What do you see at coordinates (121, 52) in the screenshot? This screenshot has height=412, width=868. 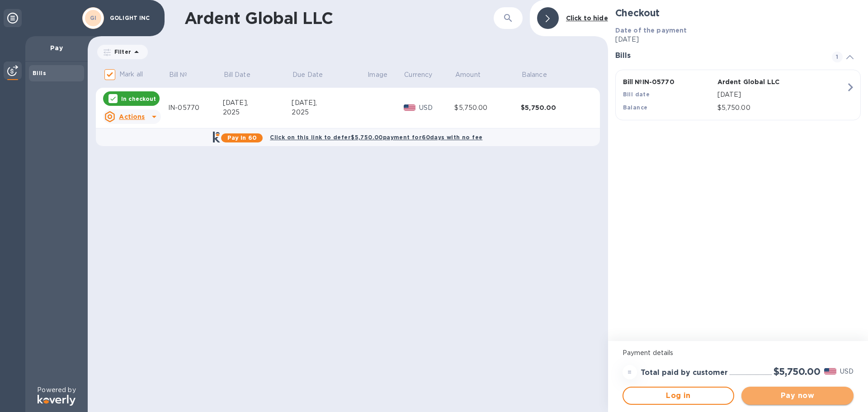 I see `p: Filter` at bounding box center [121, 52].